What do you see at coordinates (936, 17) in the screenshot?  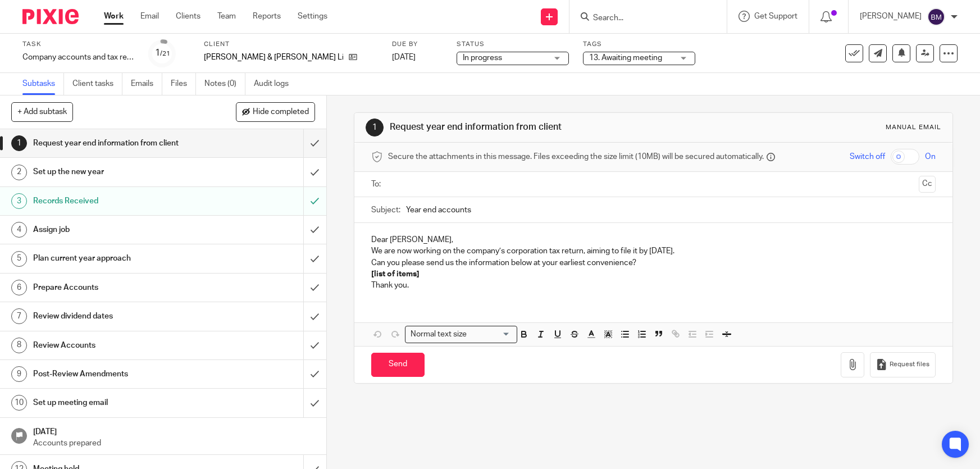 I see `img: svg%3E` at bounding box center [936, 17].